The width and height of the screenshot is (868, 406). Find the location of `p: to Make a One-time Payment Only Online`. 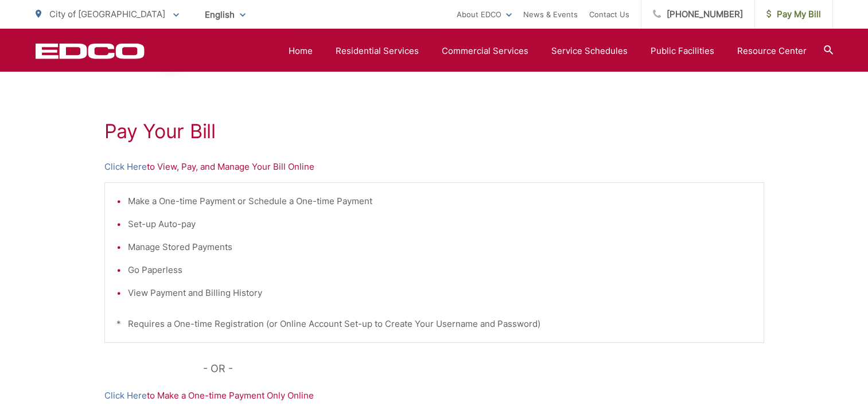

p: to Make a One-time Payment Only Online is located at coordinates (434, 396).